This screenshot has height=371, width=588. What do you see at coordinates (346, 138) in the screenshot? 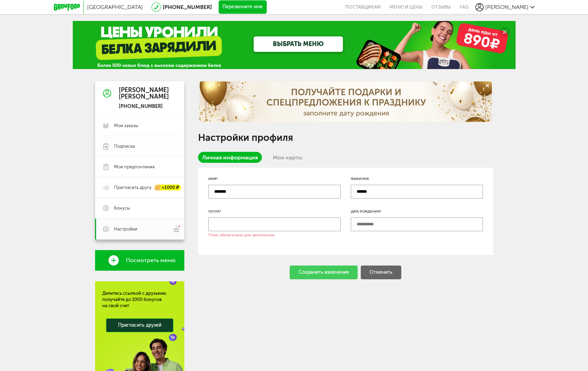
I see `h1: Настройки профиля` at bounding box center [346, 138].